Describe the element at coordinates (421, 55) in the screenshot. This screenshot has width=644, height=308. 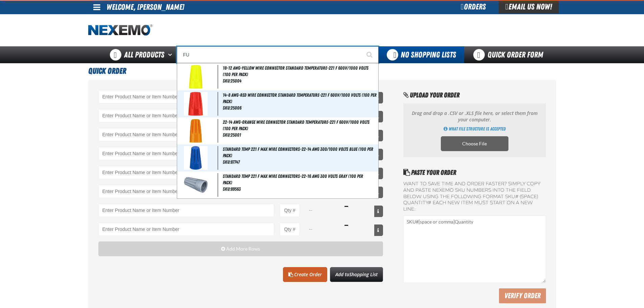
I see `button: You do not have available Shopping Lists. Open to Create a New List` at that location.